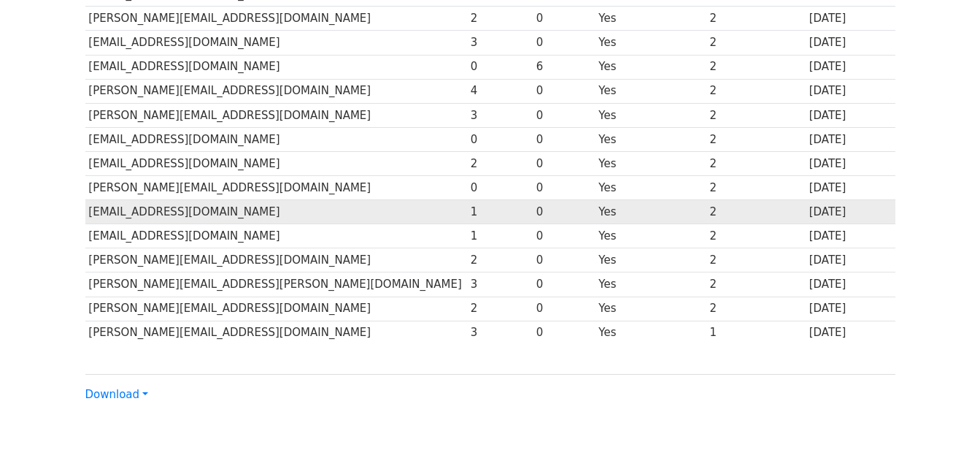  Describe the element at coordinates (500, 91) in the screenshot. I see `td: 4` at that location.